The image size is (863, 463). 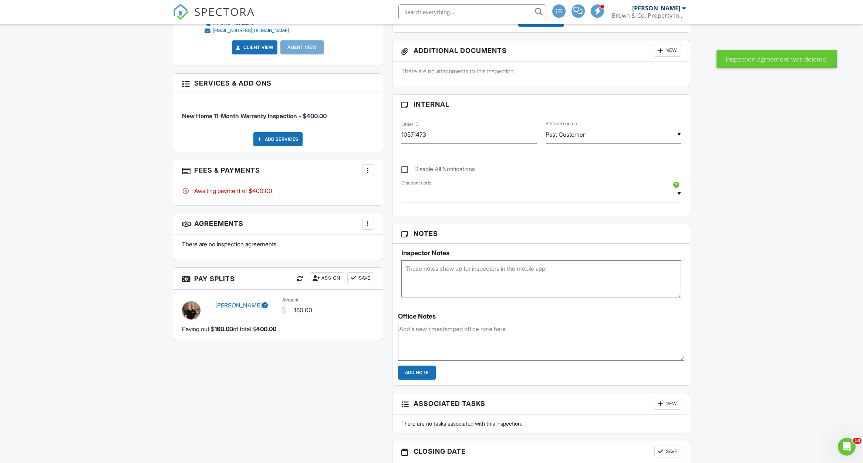 What do you see at coordinates (278, 244) in the screenshot?
I see `p: There are no inspection agreements.` at bounding box center [278, 244].